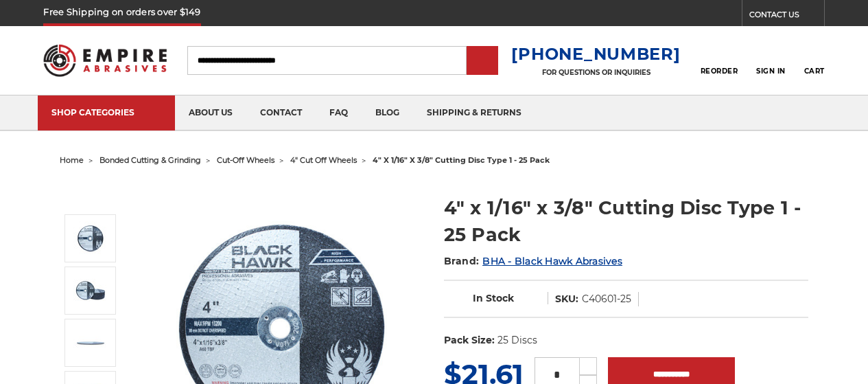 The image size is (868, 384). What do you see at coordinates (720, 60) in the screenshot?
I see `a: Reorder` at bounding box center [720, 60].